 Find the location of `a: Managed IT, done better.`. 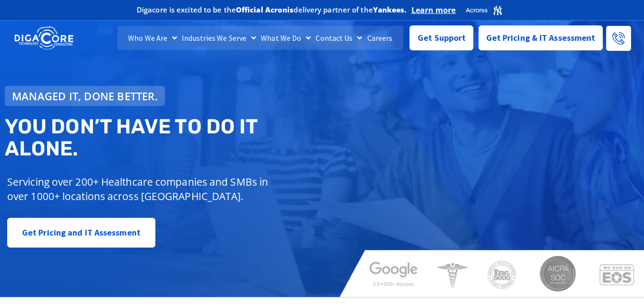

a: Managed IT, done better. is located at coordinates (85, 96).